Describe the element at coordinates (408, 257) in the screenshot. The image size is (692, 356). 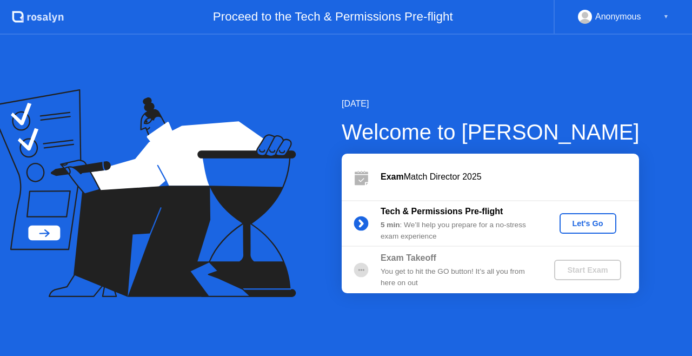
I see `b: Exam Takeoff` at that location.